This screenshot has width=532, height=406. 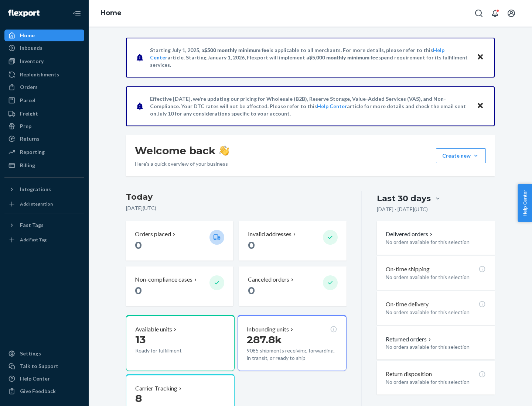 What do you see at coordinates (111, 13) in the screenshot?
I see `ol: breadcrumbs` at bounding box center [111, 13].